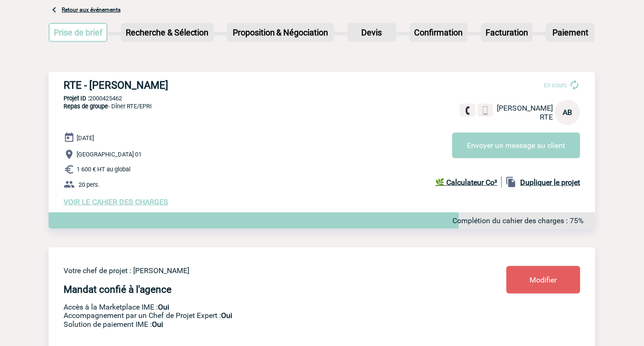 The image size is (644, 346). Describe the element at coordinates (516, 145) in the screenshot. I see `button: Envoyer un message au client` at that location.